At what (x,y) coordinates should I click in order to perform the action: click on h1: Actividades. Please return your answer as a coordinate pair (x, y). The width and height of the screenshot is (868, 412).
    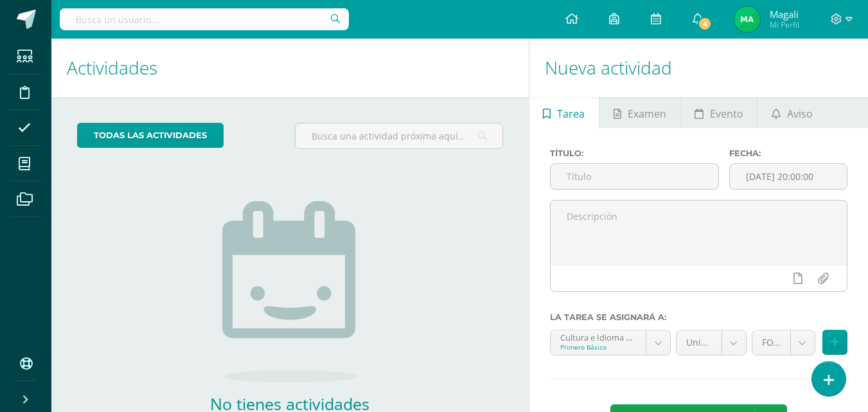
    Looking at the image, I should click on (290, 67).